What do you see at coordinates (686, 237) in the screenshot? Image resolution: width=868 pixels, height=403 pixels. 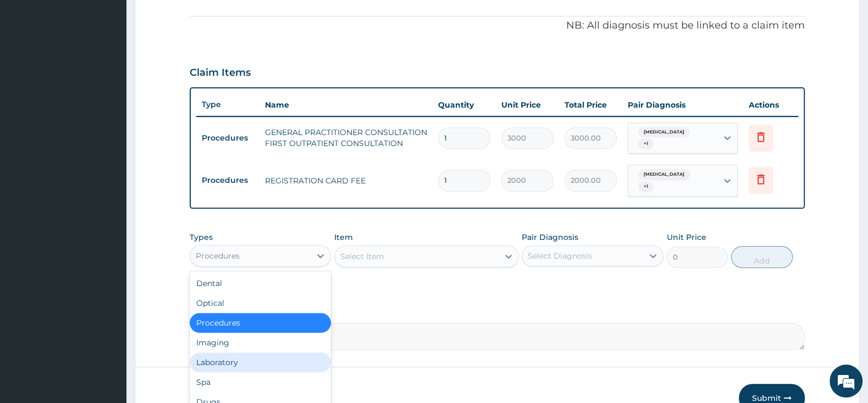 I see `label: Unit Price` at bounding box center [686, 237].